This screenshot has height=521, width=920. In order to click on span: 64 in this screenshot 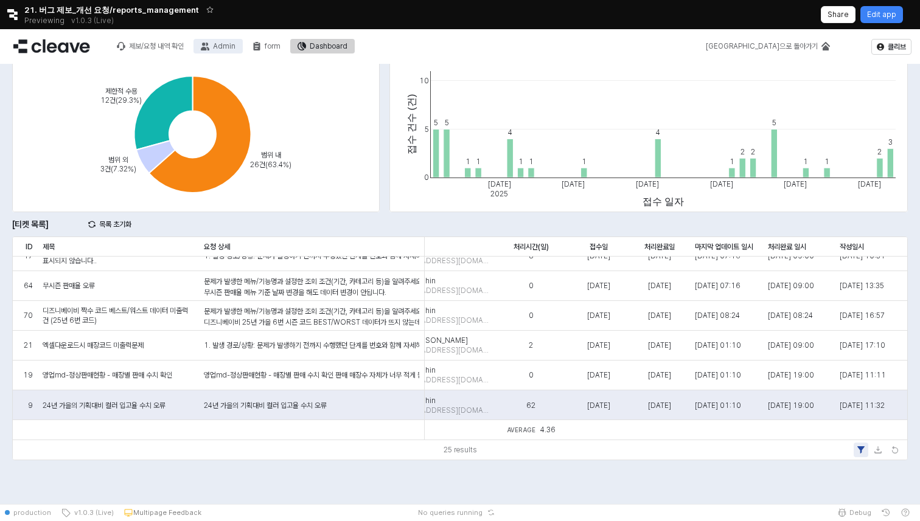, I will do `click(28, 286)`.